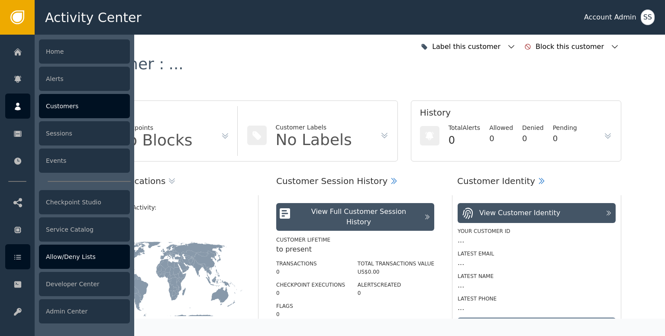 The width and height of the screenshot is (665, 336). What do you see at coordinates (520, 213) in the screenshot?
I see `div: View Customer Identity` at bounding box center [520, 213].